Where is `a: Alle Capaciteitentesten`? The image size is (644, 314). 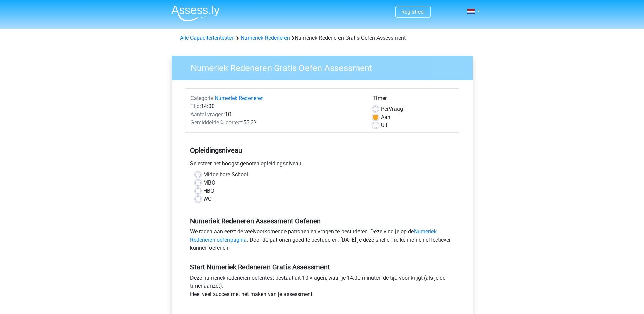 a: Alle Capaciteitentesten is located at coordinates (207, 38).